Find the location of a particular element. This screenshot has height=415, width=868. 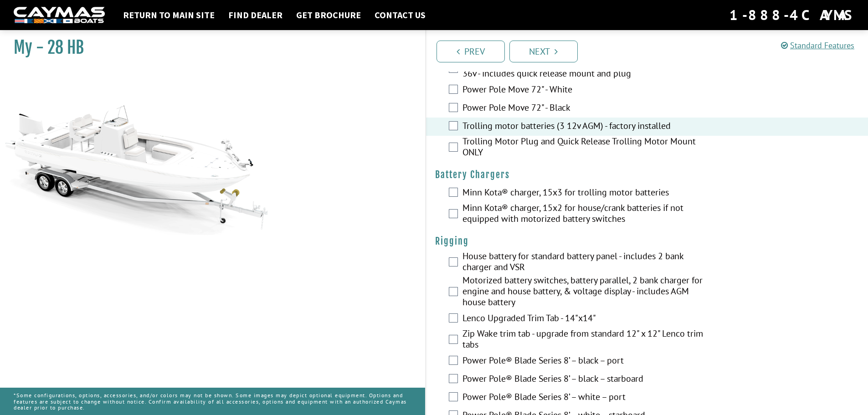

h1: My - 28 HB is located at coordinates (208, 47).